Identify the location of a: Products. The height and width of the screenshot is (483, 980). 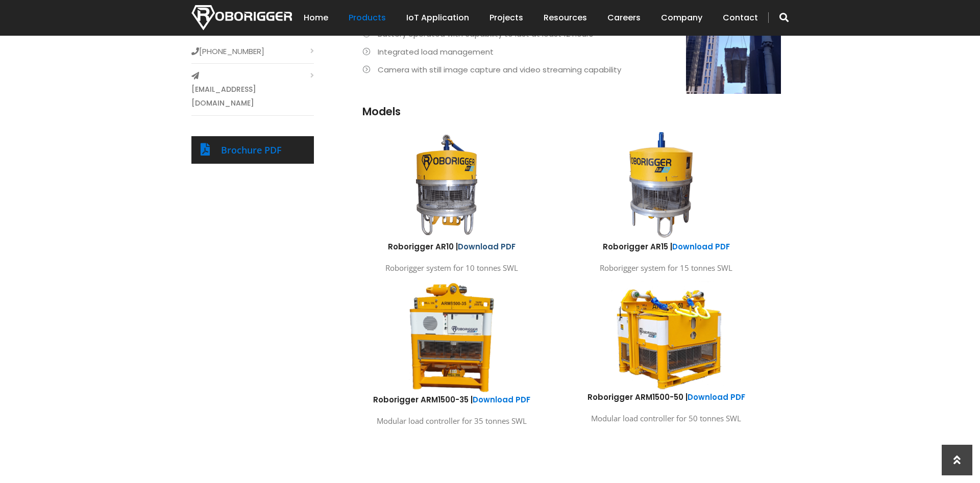
(367, 18).